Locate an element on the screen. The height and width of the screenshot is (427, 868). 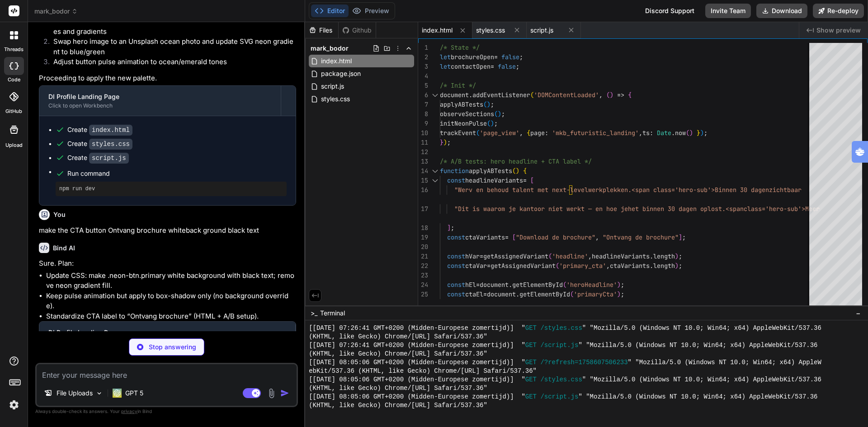
div: 13 is located at coordinates (423, 161).